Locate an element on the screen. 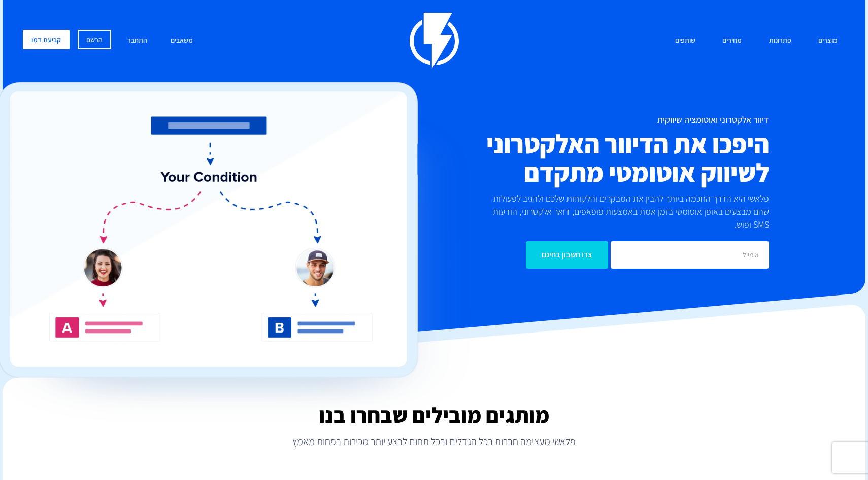 This screenshot has height=480, width=868. h2: היפכו את הדיוור האלקטרוני לשיווק אוטומטי מתקדם is located at coordinates (571, 158).